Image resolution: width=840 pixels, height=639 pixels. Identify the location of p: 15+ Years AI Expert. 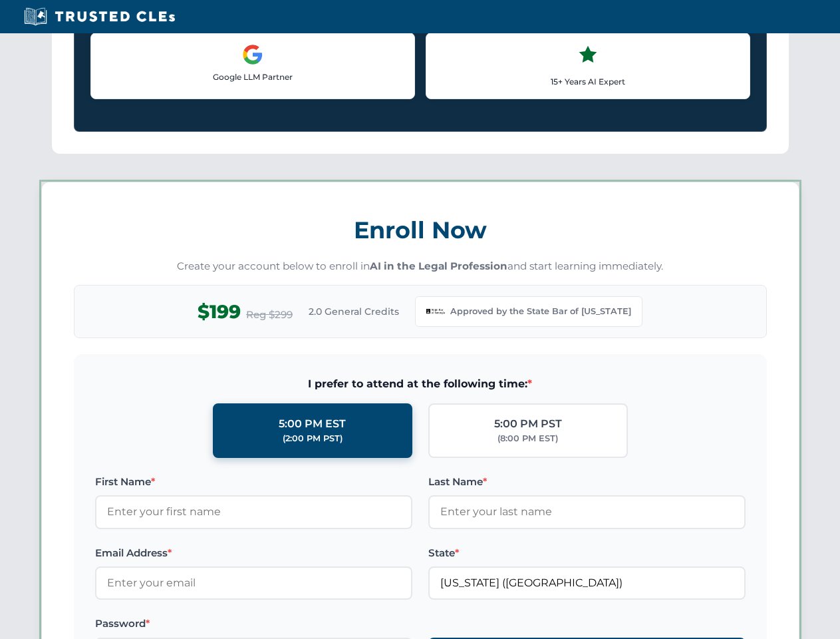
(588, 81).